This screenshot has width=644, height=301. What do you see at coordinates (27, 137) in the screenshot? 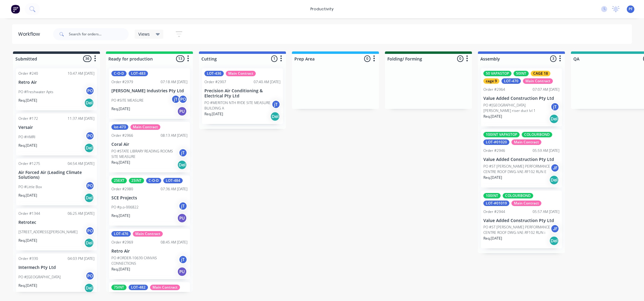
I see `p: PO #HMRI` at bounding box center [27, 137].